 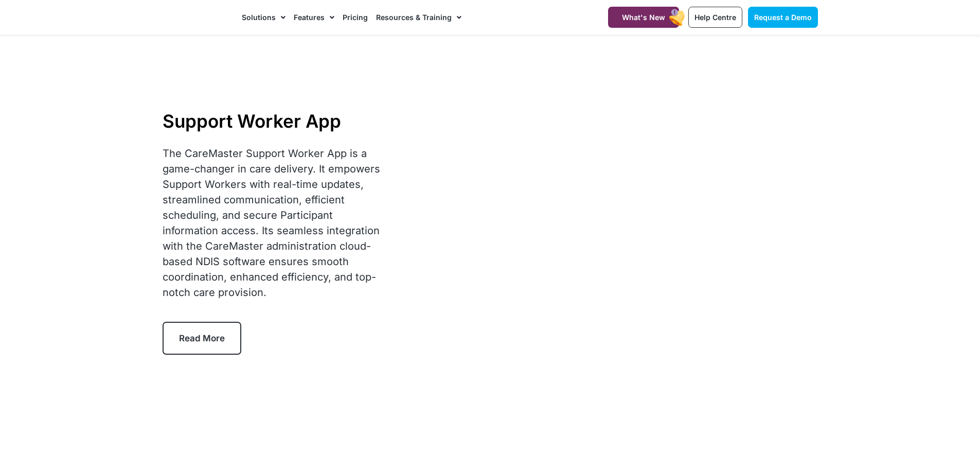 I want to click on div: The CareMaster Support Worker App is a game-changer in care delivery. It empowers Support Workers..., so click(x=273, y=223).